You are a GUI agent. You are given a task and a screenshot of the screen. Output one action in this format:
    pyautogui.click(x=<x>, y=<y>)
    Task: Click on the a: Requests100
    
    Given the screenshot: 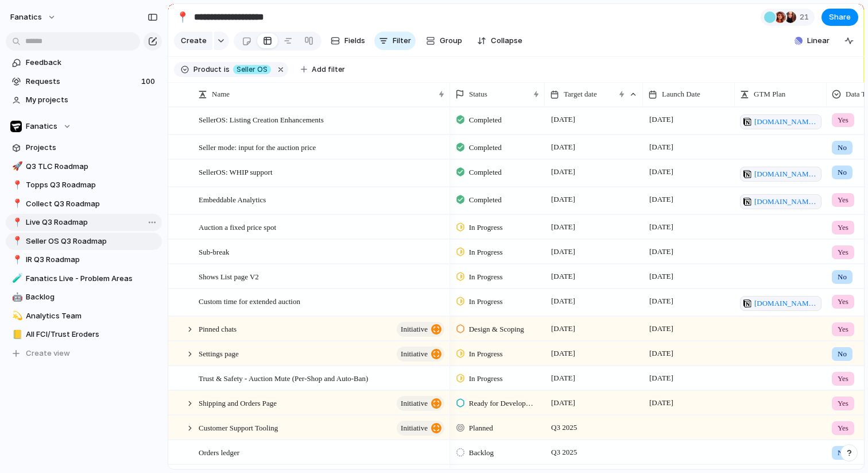 What is the action you would take?
    pyautogui.click(x=84, y=81)
    